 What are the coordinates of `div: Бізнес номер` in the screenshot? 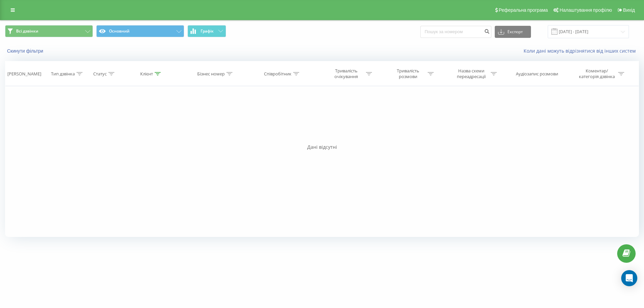 It's located at (211, 74).